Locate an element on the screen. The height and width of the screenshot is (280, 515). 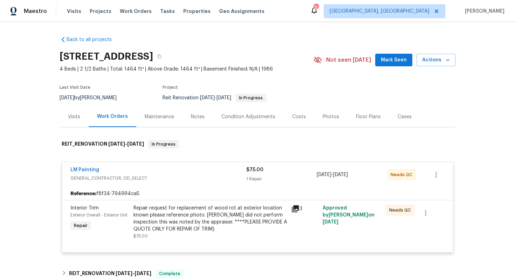
div: Repair request for replacement of wood rot at exterior location known please reference photo. [PE... is located at coordinates (210, 218).